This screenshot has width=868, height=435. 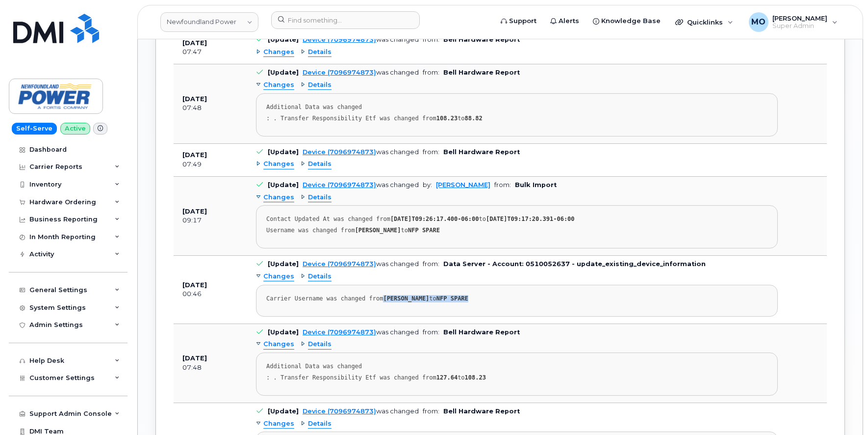 What do you see at coordinates (758, 22) in the screenshot?
I see `span: MO` at bounding box center [758, 22].